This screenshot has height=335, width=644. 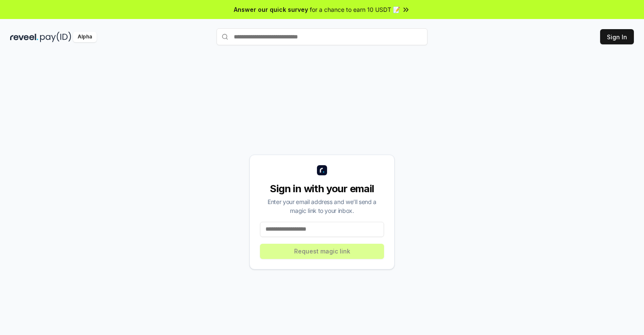 What do you see at coordinates (322, 206) in the screenshot?
I see `div: Enter your email address and we’ll send a magic link to your inbox.` at bounding box center [322, 206].